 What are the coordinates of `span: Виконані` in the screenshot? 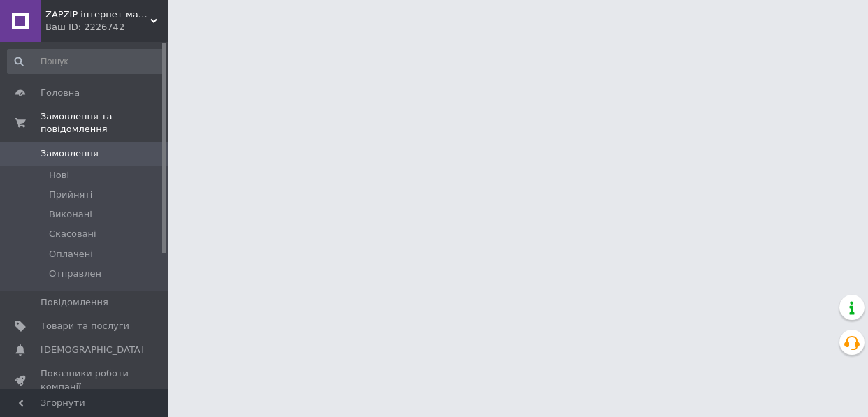 It's located at (70, 214).